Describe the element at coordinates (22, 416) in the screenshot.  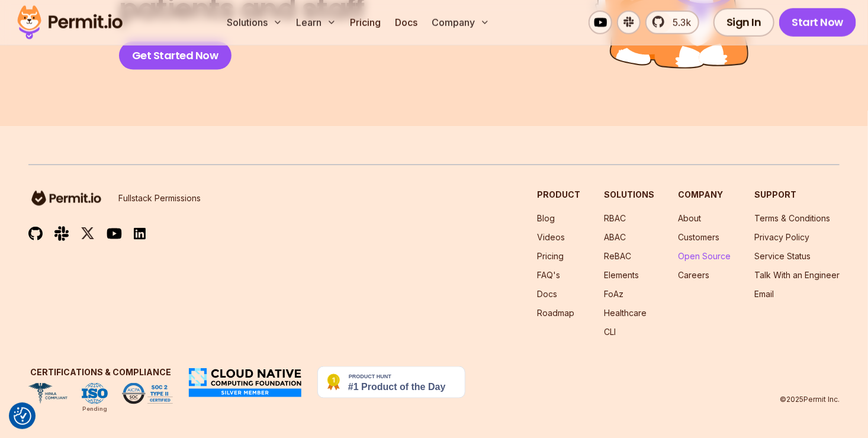
I see `button: Consent Preferences` at that location.